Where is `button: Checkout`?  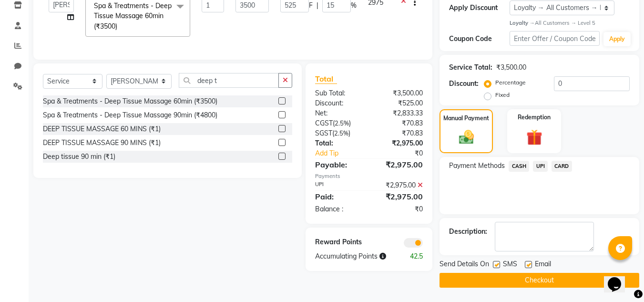 button: Checkout is located at coordinates (539, 280).